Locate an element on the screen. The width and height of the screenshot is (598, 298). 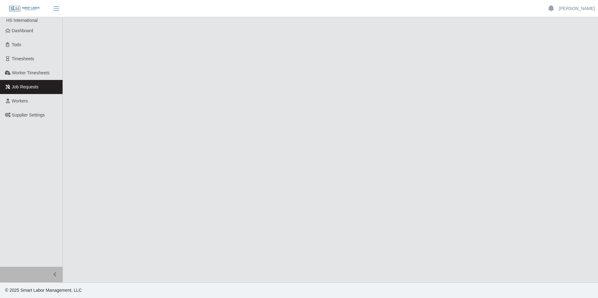
span: Supplier Settings is located at coordinates (28, 115).